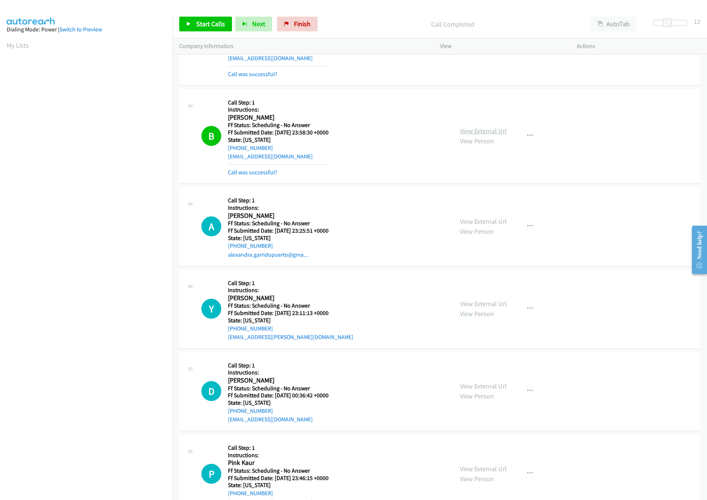  What do you see at coordinates (502, 46) in the screenshot?
I see `p: View` at bounding box center [502, 46].